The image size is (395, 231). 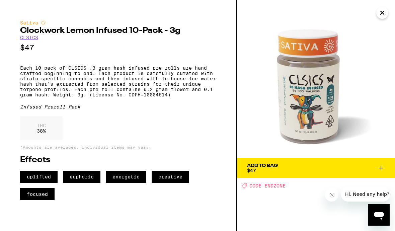 I want to click on span: $47, so click(x=251, y=170).